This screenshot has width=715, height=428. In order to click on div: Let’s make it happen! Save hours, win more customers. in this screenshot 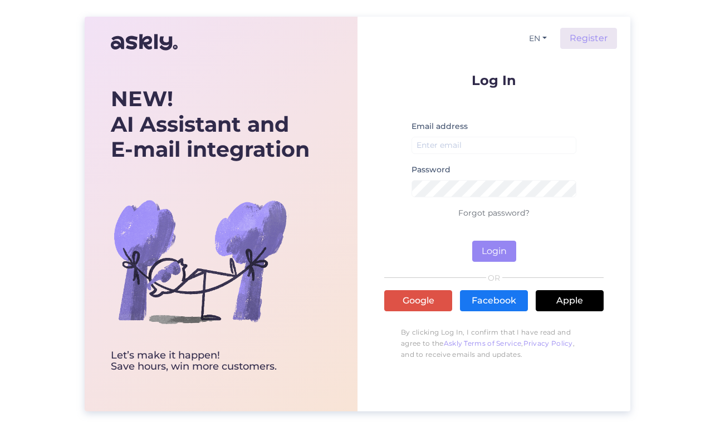, I will do `click(210, 362)`.